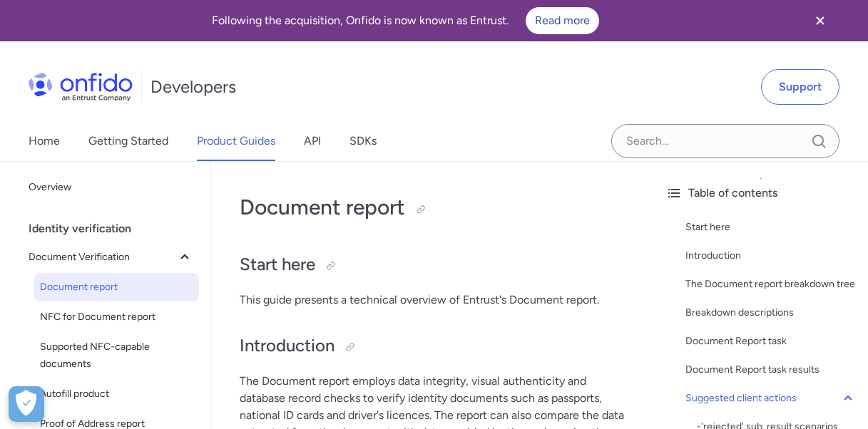 The height and width of the screenshot is (429, 868). I want to click on a: Start here, so click(771, 228).